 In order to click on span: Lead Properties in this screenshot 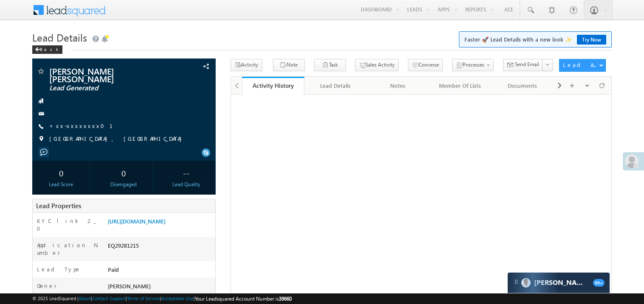, I will do `click(59, 206)`.